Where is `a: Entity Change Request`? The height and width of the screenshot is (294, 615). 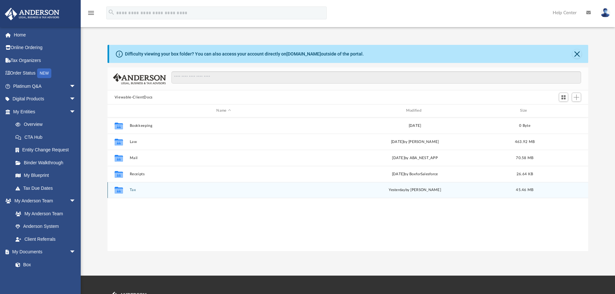 a: Entity Change Request is located at coordinates (47, 150).